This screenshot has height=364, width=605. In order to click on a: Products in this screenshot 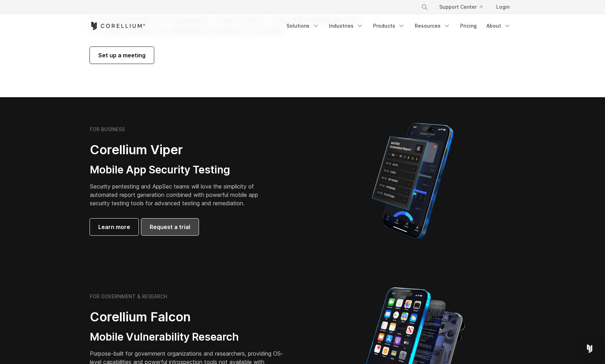, I will do `click(389, 26)`.